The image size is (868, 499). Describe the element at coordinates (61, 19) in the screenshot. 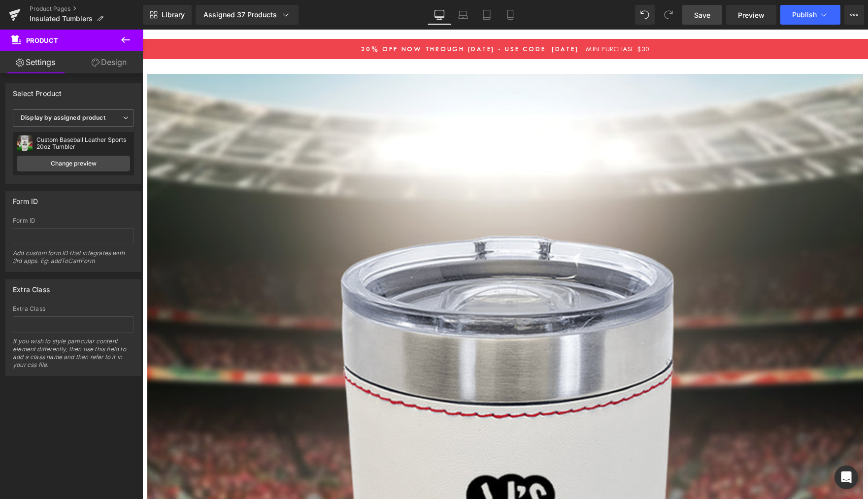

I see `span: Insulated Tumblers` at that location.